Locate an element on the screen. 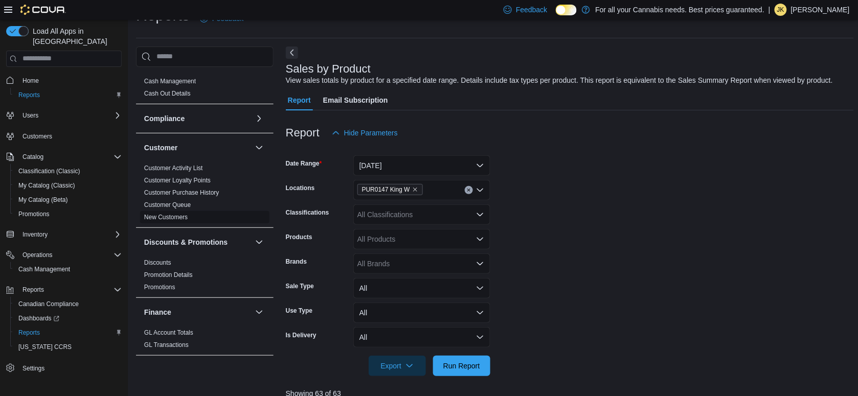 The height and width of the screenshot is (396, 858). a: Customer Loyalty Points is located at coordinates (177, 181).